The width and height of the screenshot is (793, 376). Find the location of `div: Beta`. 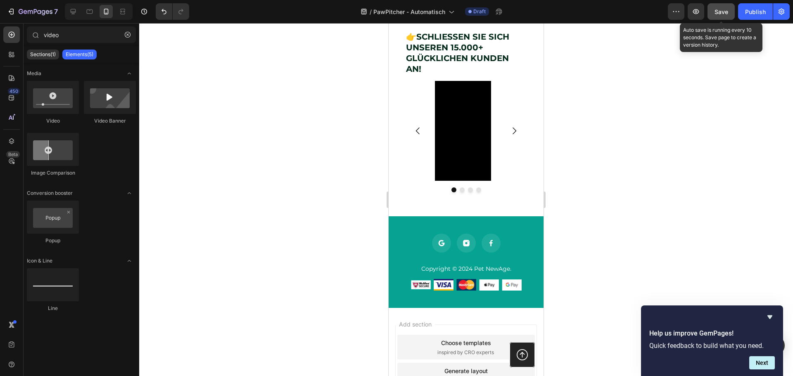

div: Beta is located at coordinates (13, 154).